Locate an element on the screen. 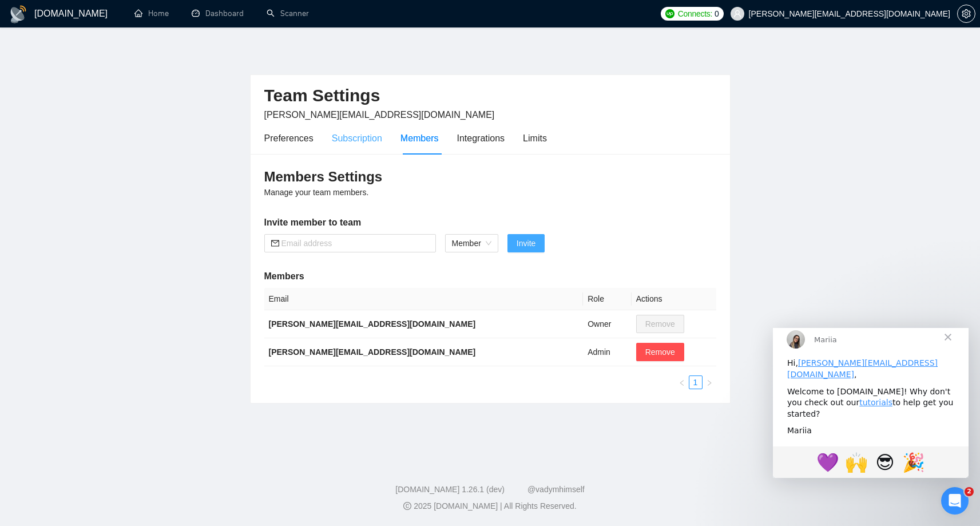 The width and height of the screenshot is (980, 526). span: 0 is located at coordinates (717, 14).